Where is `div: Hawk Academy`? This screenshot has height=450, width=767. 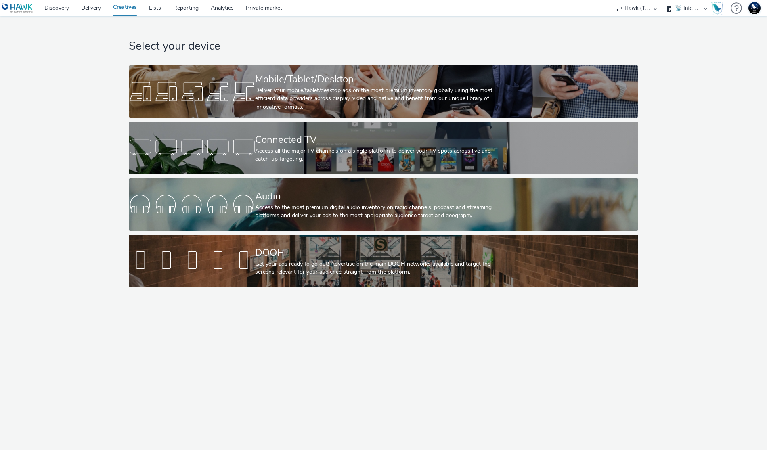 div: Hawk Academy is located at coordinates (718, 8).